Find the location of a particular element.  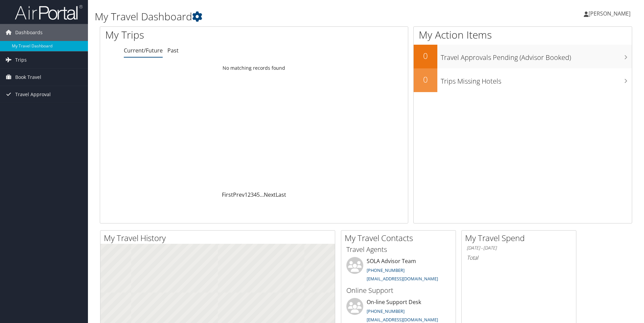

h2: My Travel Contacts is located at coordinates (400, 238).